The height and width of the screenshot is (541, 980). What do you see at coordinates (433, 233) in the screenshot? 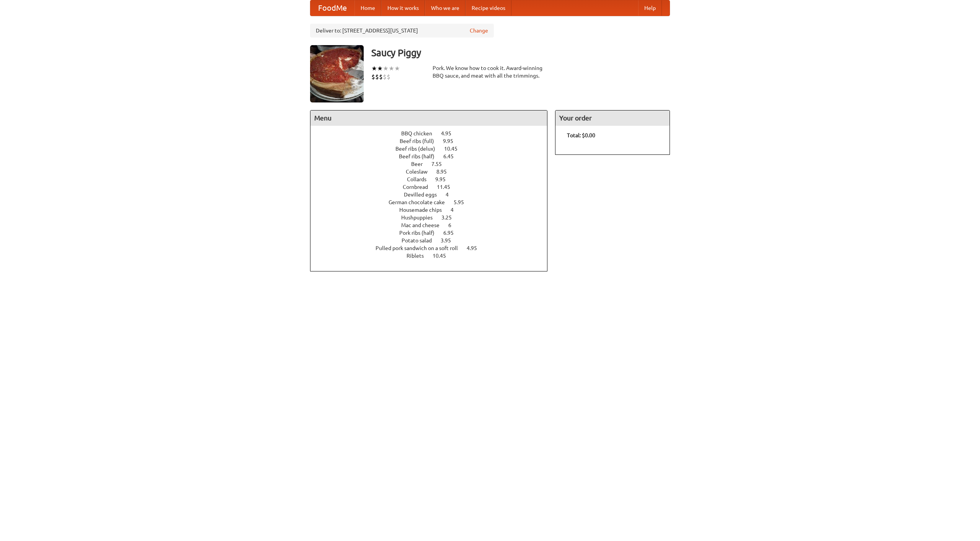
I see `a: Pork ribs (half) 6.95` at bounding box center [433, 233].